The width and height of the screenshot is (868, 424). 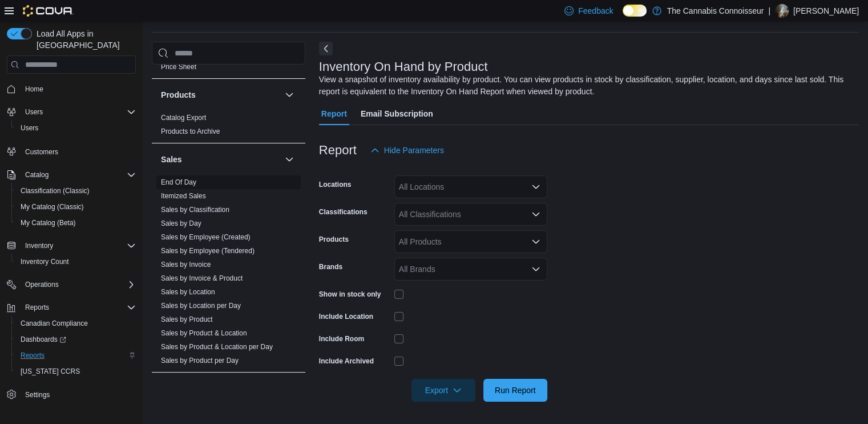 I want to click on a: Sales by Day, so click(x=181, y=223).